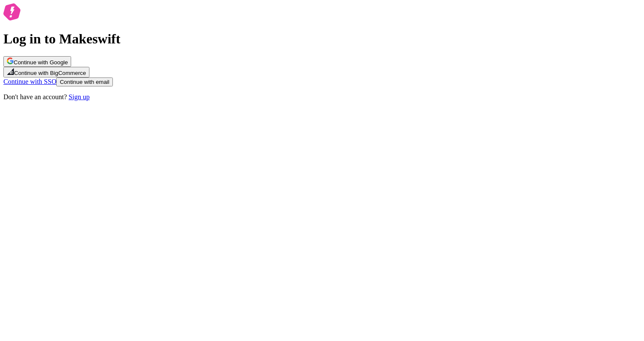  I want to click on button: Continue with BigCommerce, so click(47, 72).